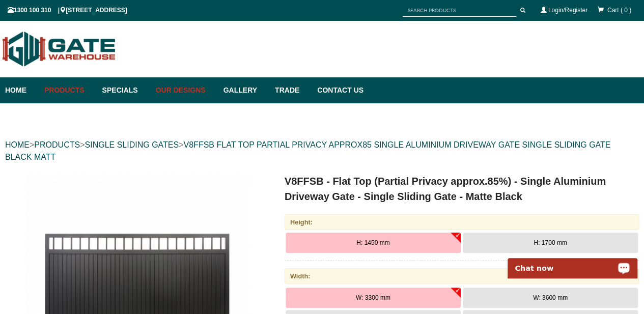 This screenshot has height=314, width=644. What do you see at coordinates (132, 145) in the screenshot?
I see `a: SINGLE SLIDING GATES` at bounding box center [132, 145].